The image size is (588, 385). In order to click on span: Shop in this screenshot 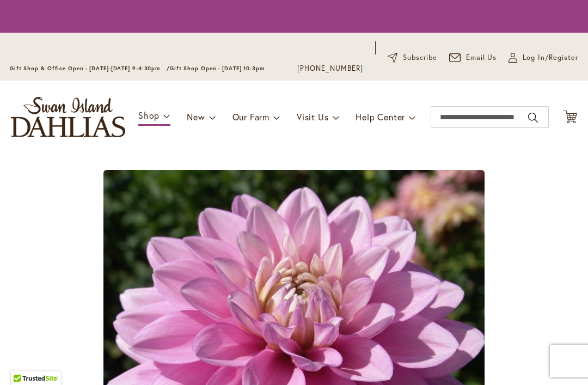, I will do `click(149, 115)`.